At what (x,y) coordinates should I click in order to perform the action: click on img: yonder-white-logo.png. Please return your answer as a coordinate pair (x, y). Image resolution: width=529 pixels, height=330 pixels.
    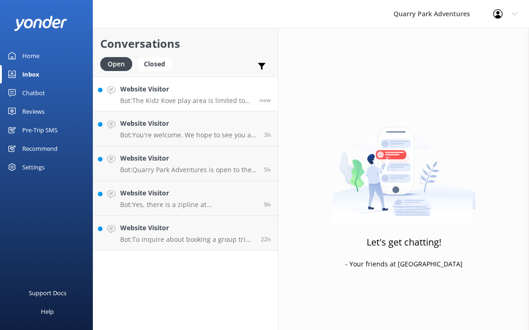
    Looking at the image, I should click on (40, 23).